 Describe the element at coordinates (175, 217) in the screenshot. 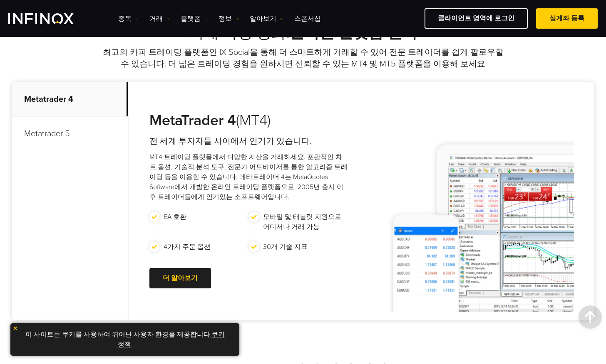

I see `p: EA 호환` at that location.